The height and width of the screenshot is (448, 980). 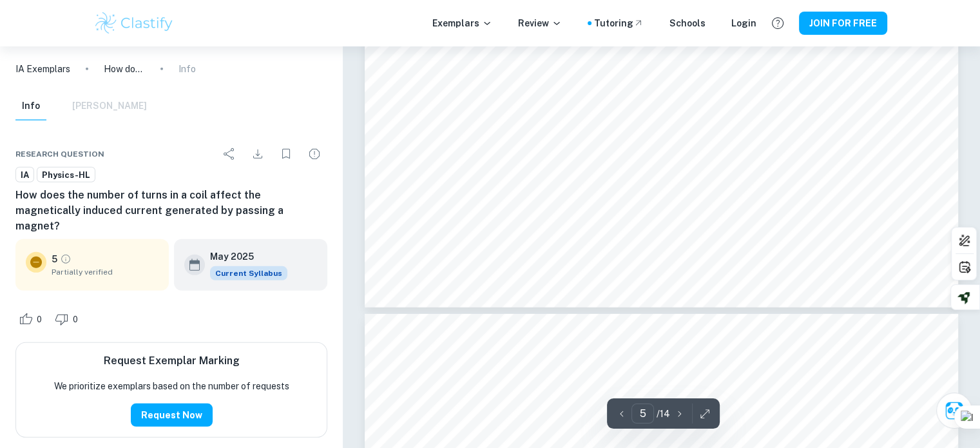 I want to click on button: Request Now, so click(x=171, y=414).